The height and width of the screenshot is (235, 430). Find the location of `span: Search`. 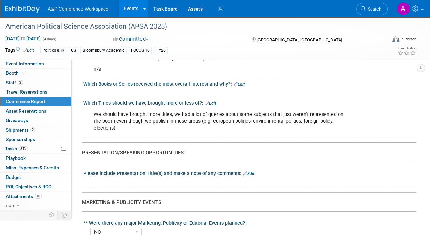

span: Search is located at coordinates (373, 9).